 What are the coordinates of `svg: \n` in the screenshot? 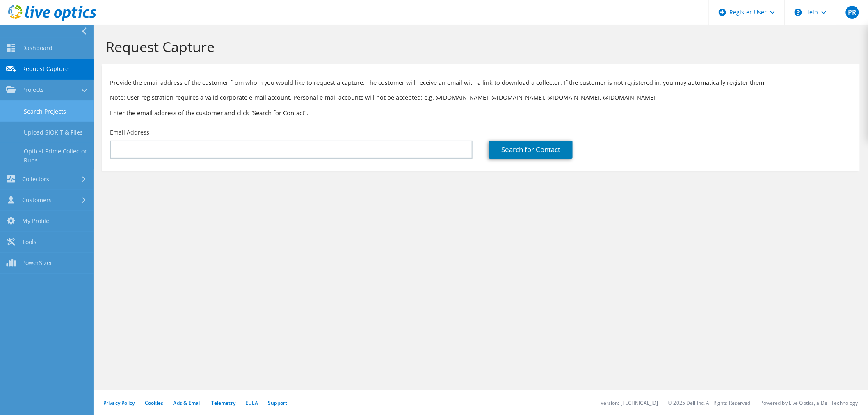 It's located at (798, 12).